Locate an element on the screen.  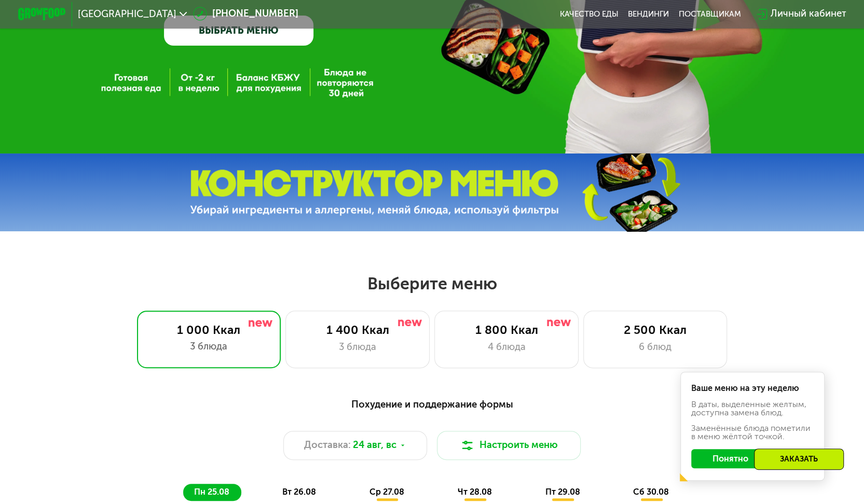
h2: Выберите меню is located at coordinates (432, 284).